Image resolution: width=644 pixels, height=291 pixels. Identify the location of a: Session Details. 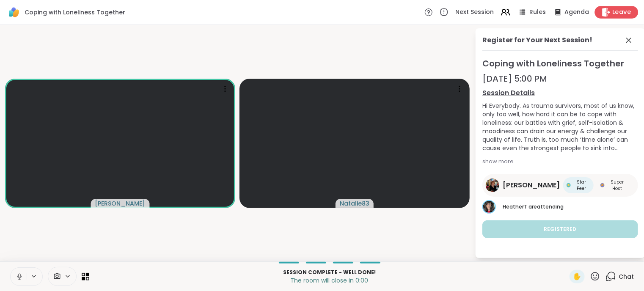
(560, 93).